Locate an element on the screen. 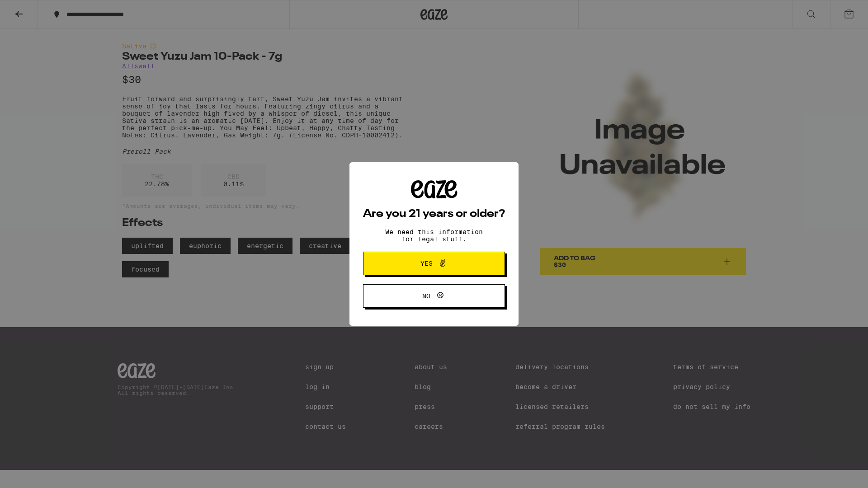 The width and height of the screenshot is (868, 488). h2: Are you 21 years or older? is located at coordinates (434, 215).